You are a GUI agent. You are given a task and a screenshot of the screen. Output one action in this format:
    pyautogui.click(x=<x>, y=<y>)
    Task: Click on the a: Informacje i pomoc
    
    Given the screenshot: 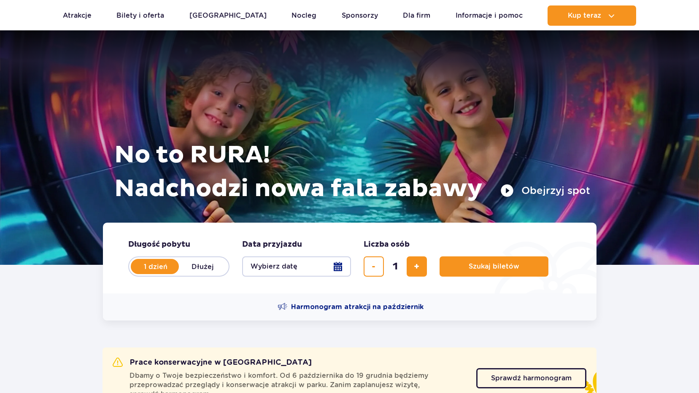 What is the action you would take?
    pyautogui.click(x=489, y=16)
    